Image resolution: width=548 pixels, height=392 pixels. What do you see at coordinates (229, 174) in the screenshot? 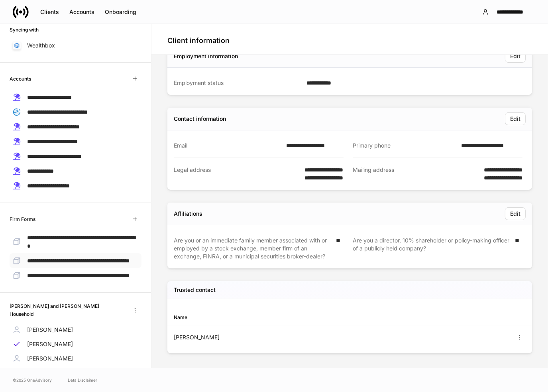
I see `div: Legal address` at bounding box center [229, 174].